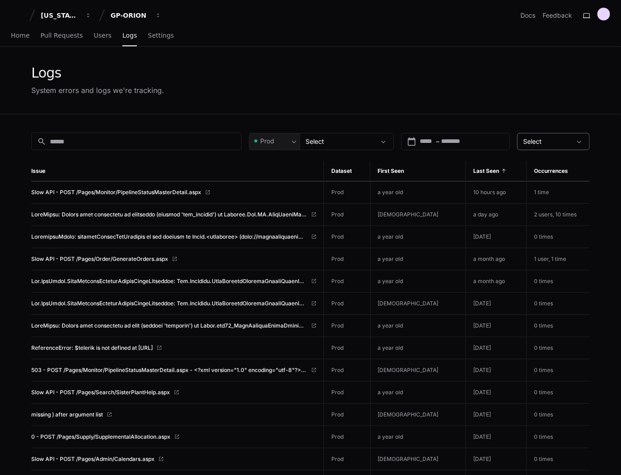 This screenshot has width=621, height=475. What do you see at coordinates (412, 141) in the screenshot?
I see `mat-icon: calendar_today` at bounding box center [412, 141].